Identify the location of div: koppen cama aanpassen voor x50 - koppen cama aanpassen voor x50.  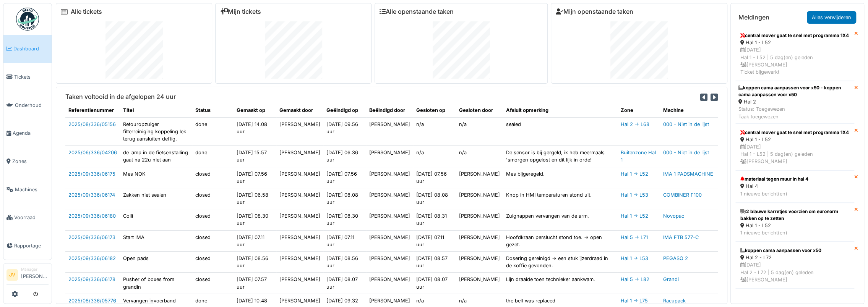
(795, 91).